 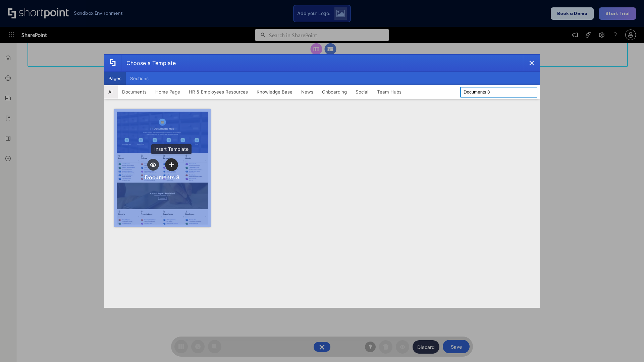 What do you see at coordinates (134, 92) in the screenshot?
I see `button: Documents` at bounding box center [134, 92].